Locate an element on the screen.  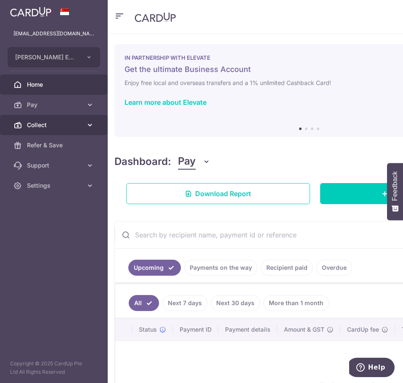
span: Download Report is located at coordinates (223, 193).